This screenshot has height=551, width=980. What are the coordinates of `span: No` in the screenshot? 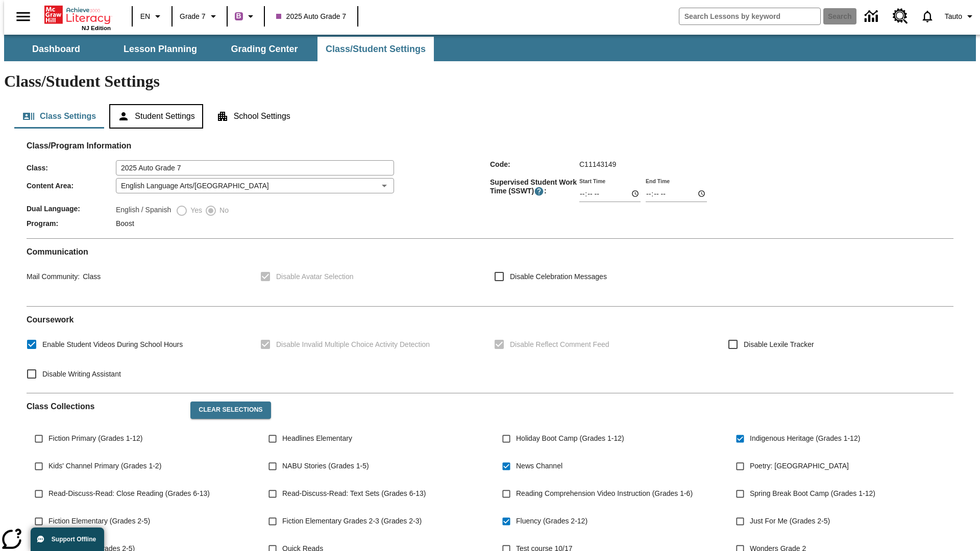 It's located at (222, 210).